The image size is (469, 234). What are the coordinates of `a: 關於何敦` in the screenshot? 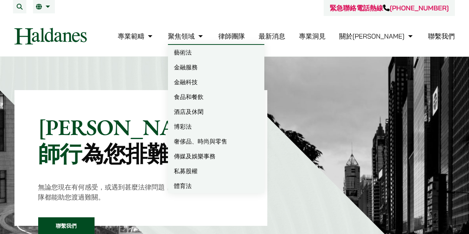 It's located at (376, 36).